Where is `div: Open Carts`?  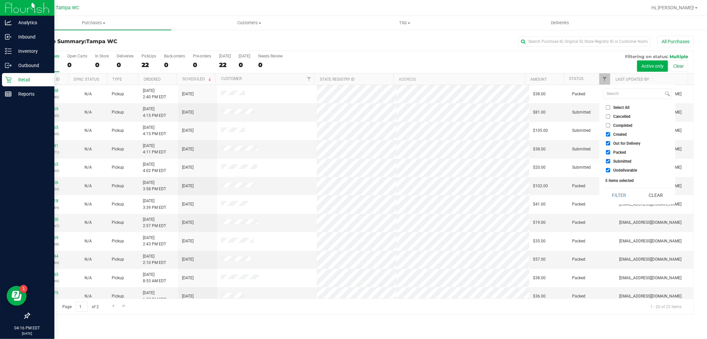 div: Open Carts is located at coordinates (77, 56).